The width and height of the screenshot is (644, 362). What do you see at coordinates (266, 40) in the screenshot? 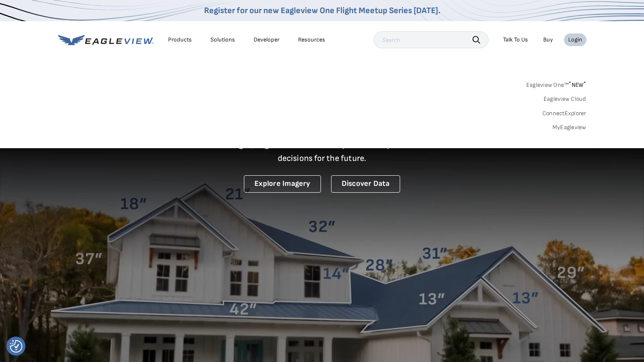
I see `a: Developer` at bounding box center [266, 40].